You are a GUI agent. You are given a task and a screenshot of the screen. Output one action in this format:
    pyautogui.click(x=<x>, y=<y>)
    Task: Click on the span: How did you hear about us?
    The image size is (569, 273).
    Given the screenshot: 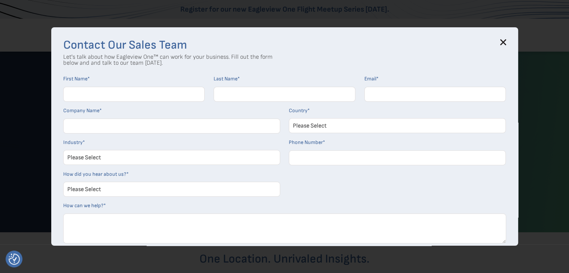 What is the action you would take?
    pyautogui.click(x=95, y=174)
    